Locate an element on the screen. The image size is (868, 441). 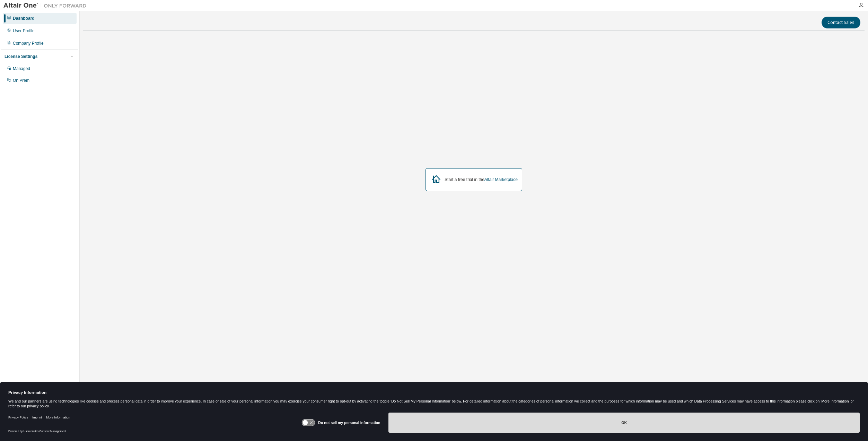
img: Altair One is located at coordinates (47, 6).